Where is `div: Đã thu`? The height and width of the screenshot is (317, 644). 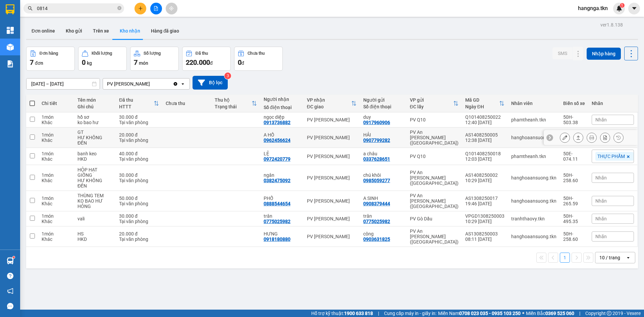
div: Đã thu is located at coordinates (202, 54).